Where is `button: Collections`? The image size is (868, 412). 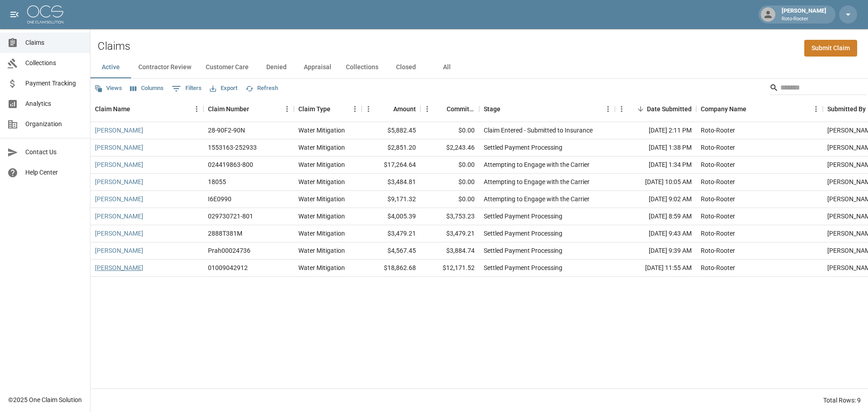
button: Collections is located at coordinates (362, 67).